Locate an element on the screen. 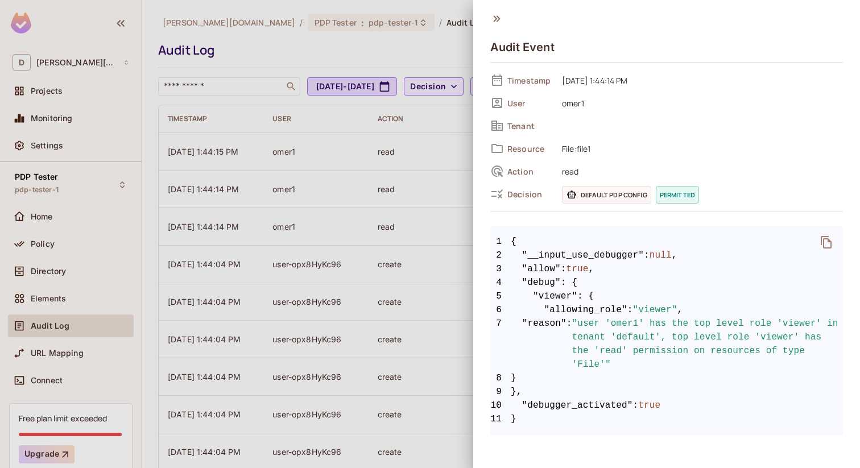 This screenshot has height=468, width=860. span: 4 is located at coordinates (501, 283).